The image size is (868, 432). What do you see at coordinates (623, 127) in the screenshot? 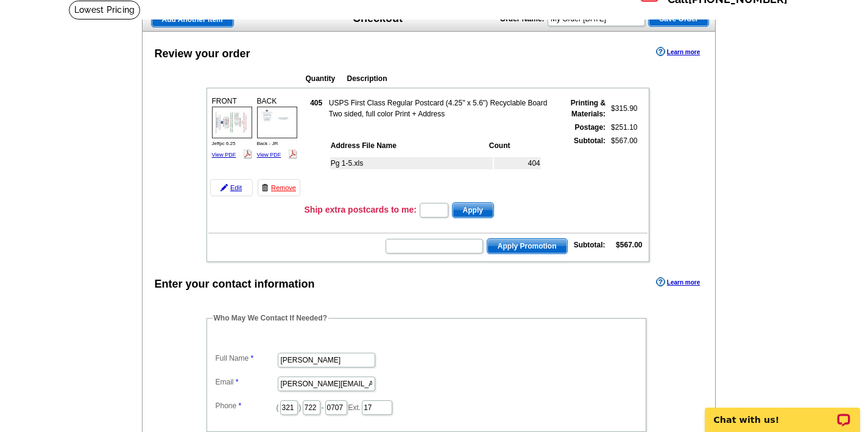
I see `td: $251.10` at bounding box center [623, 127].